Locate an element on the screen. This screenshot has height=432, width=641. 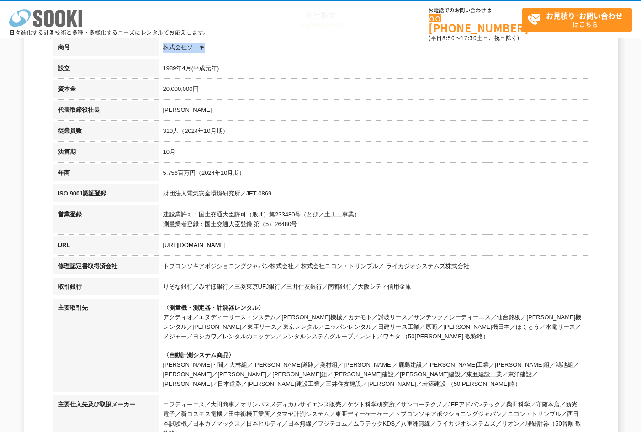
td: 建設業許可：国土交通大臣許可（般-1）第233480号（とび／土工工事業） 測量業者登録：国土交通大臣登録 第（5）26480号 is located at coordinates (373, 221).